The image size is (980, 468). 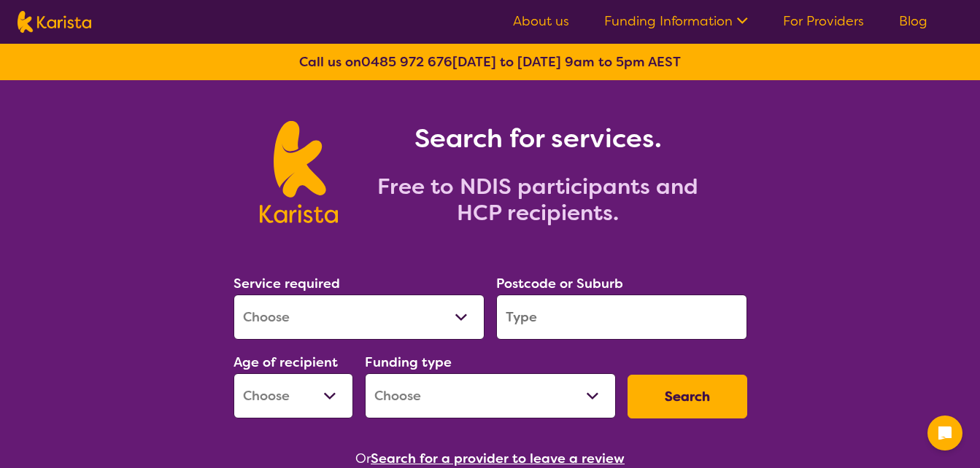 I want to click on a: About us, so click(x=541, y=21).